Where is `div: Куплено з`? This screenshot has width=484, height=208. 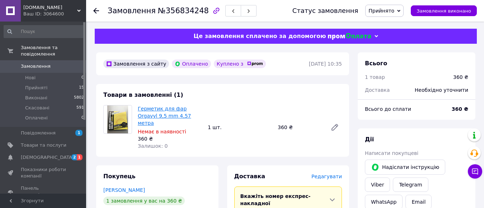
div: Куплено з is located at coordinates (240, 64).